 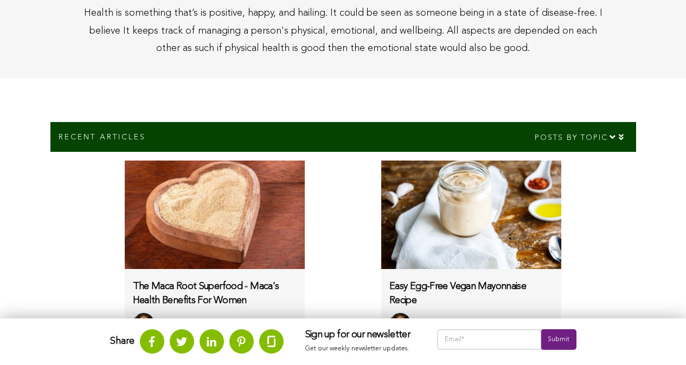 I want to click on p: Recent Articles, so click(x=102, y=137).